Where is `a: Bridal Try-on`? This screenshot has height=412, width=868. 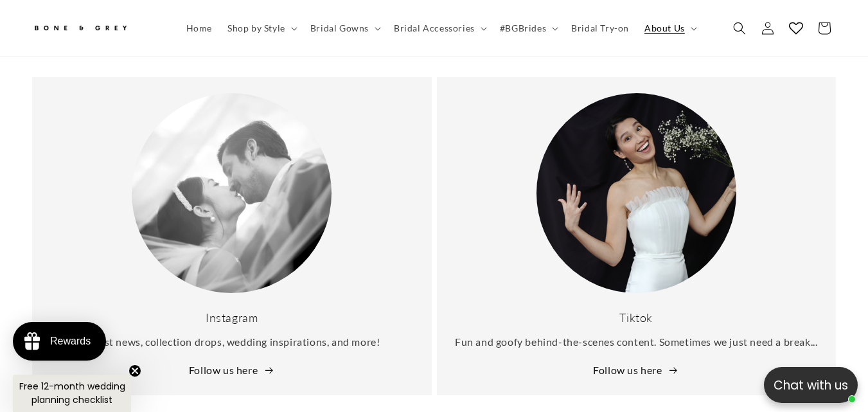
a: Bridal Try-on is located at coordinates (600, 28).